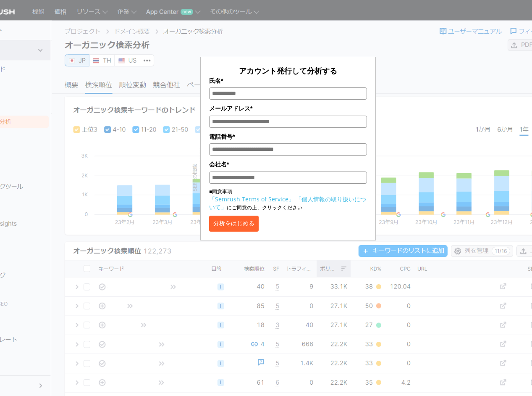  What do you see at coordinates (288, 71) in the screenshot?
I see `span: アカウント発行して分析する` at bounding box center [288, 71].